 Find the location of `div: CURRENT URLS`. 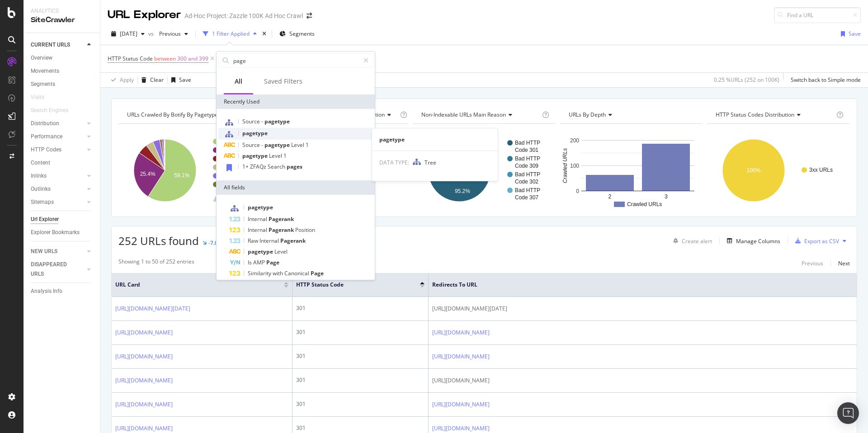

div: CURRENT URLS is located at coordinates (50, 45).